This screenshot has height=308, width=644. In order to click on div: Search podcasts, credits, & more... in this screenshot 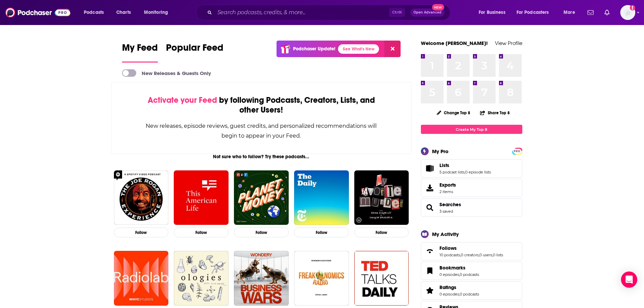, I will do `click(329, 12)`.